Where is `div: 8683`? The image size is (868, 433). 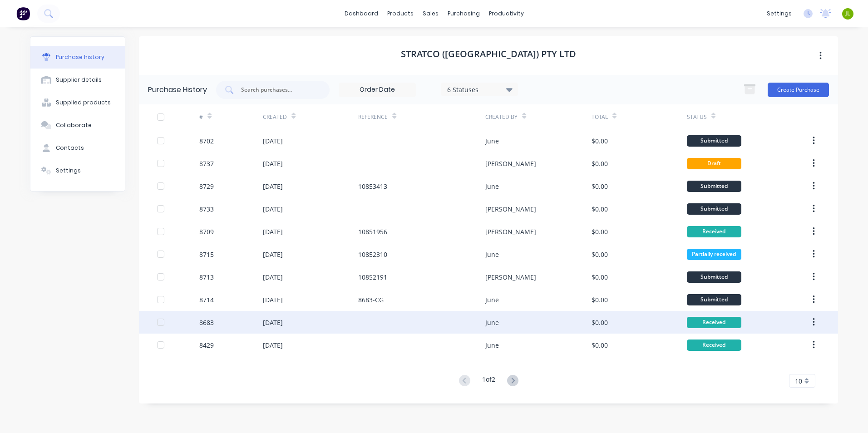 div: 8683 is located at coordinates (206, 322).